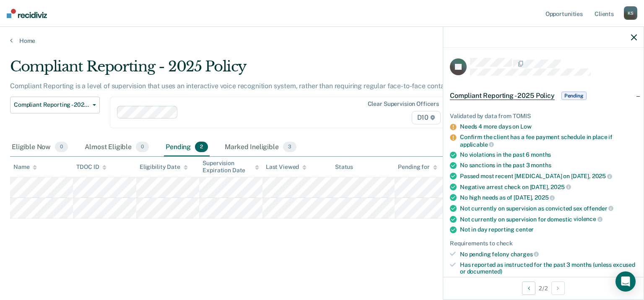 Image resolution: width=644 pixels, height=300 pixels. I want to click on div: Clear supervision officers, so click(403, 104).